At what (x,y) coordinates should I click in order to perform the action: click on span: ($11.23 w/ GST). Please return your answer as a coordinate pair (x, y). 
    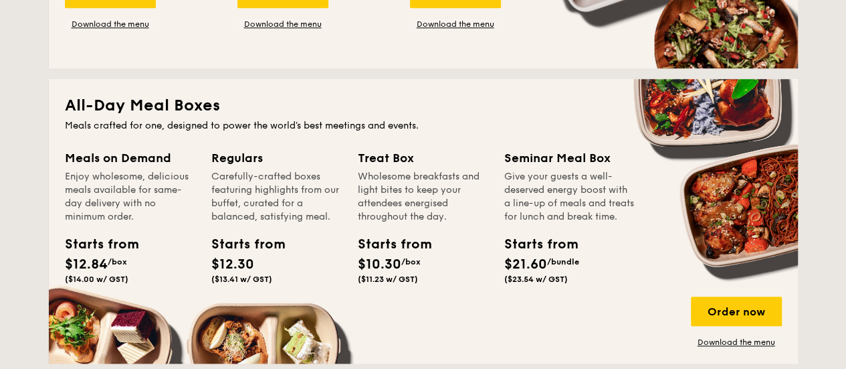
    Looking at the image, I should click on (388, 279).